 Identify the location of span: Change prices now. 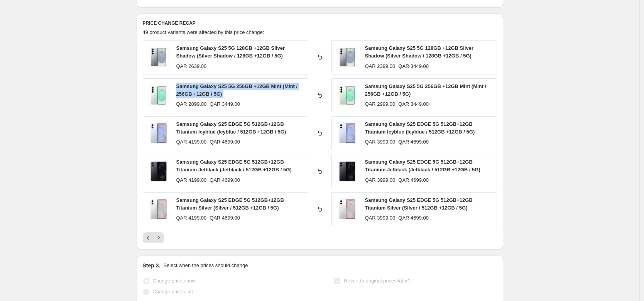
(174, 280).